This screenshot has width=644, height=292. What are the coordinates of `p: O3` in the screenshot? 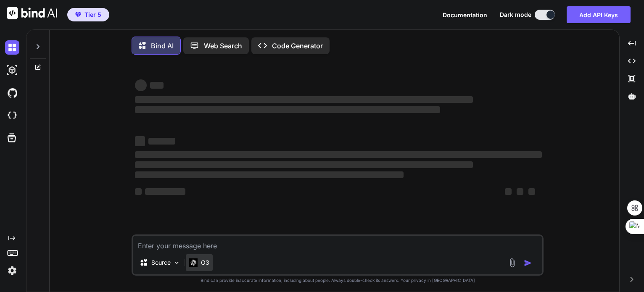 It's located at (205, 263).